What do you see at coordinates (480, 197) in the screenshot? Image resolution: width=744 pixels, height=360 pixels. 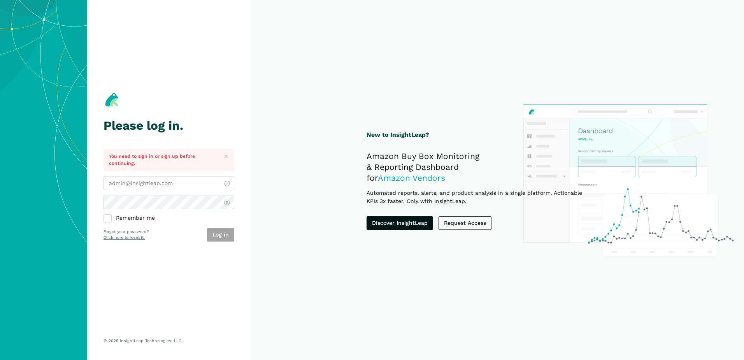 I see `p: Automated reports, alerts, and product analysis in a single platform. Actionable KPIs 3x faster. ...` at bounding box center [480, 197].